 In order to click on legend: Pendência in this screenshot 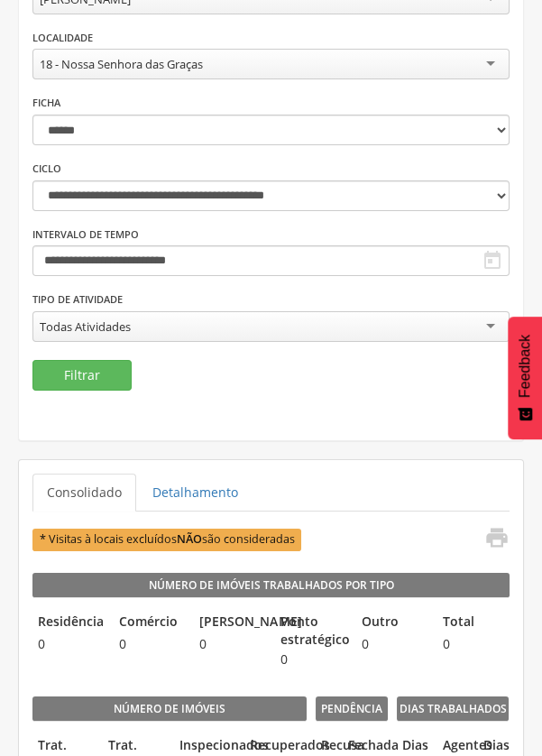, I will do `click(352, 709)`.